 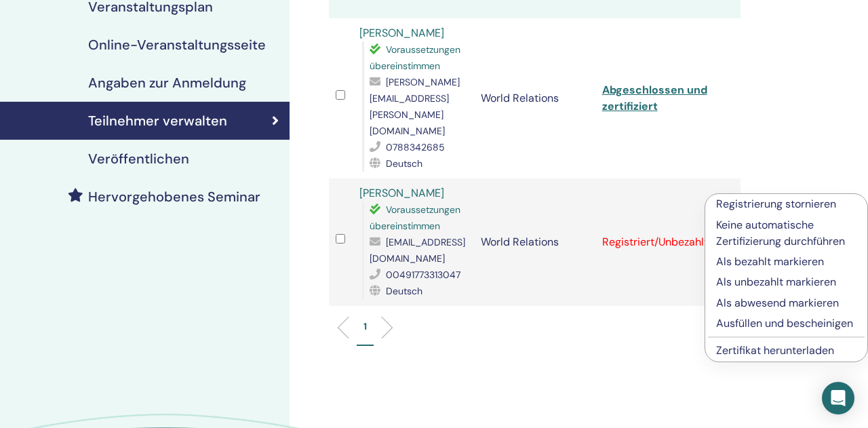 What do you see at coordinates (775, 350) in the screenshot?
I see `a: Zertifikat herunterladen` at bounding box center [775, 350].